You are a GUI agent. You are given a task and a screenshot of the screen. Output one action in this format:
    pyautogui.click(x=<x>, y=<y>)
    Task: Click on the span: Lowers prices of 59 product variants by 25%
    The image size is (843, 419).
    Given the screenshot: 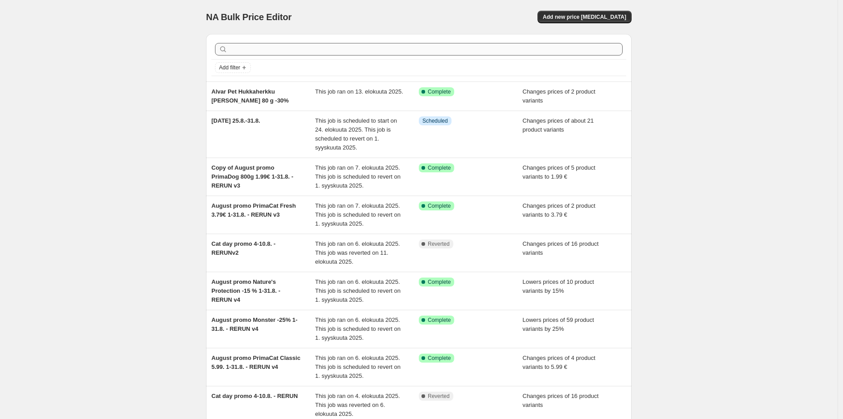 What is the action you would take?
    pyautogui.click(x=559, y=324)
    